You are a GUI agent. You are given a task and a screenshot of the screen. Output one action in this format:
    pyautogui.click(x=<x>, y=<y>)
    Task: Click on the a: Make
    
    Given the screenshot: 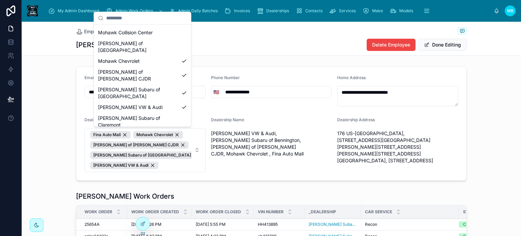 What is the action you would take?
    pyautogui.click(x=374, y=11)
    